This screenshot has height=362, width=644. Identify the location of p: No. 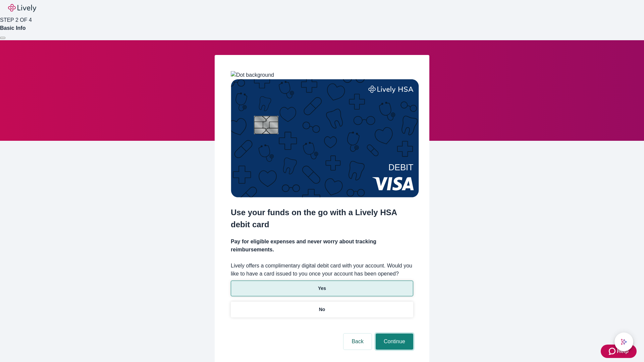
(322, 309).